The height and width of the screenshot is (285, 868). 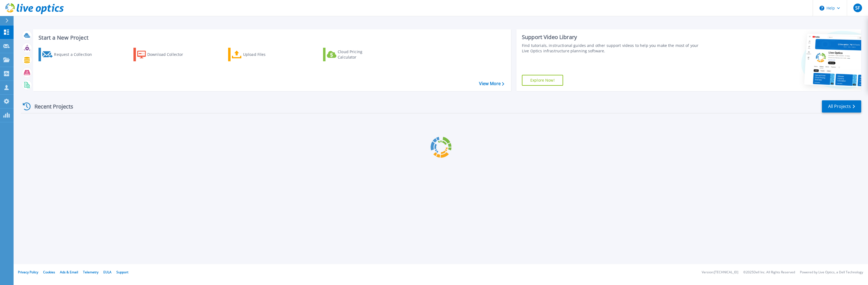 What do you see at coordinates (612, 48) in the screenshot?
I see `div: Find tutorials, instructional guides and other support videos to help you make the most of your L...` at bounding box center [612, 48].